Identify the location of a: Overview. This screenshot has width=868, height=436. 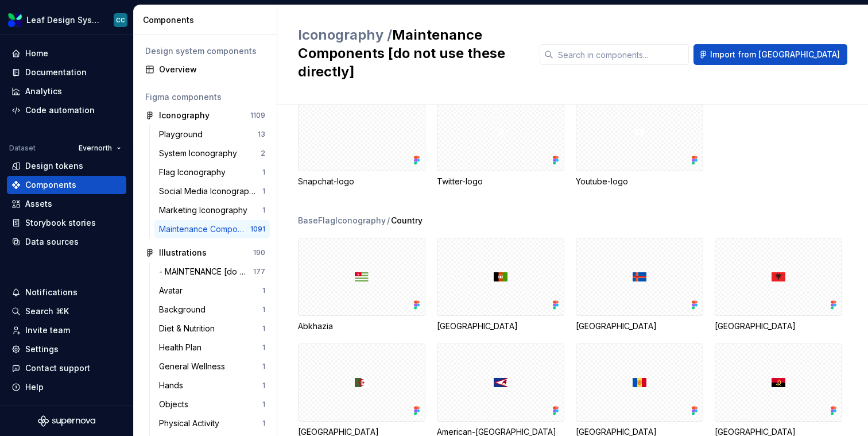
(205, 70).